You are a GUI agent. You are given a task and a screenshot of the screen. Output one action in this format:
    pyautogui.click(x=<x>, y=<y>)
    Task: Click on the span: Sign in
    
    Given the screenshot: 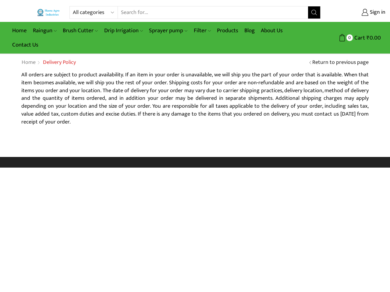 What is the action you would take?
    pyautogui.click(x=377, y=12)
    